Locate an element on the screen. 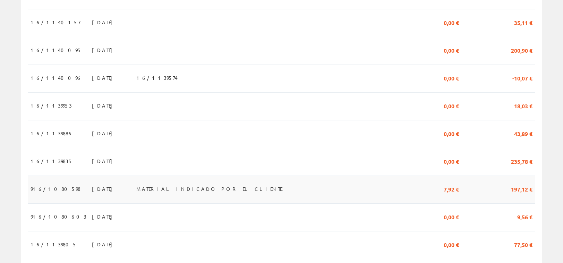 This screenshot has width=563, height=263. span: 43,89 € is located at coordinates (523, 133).